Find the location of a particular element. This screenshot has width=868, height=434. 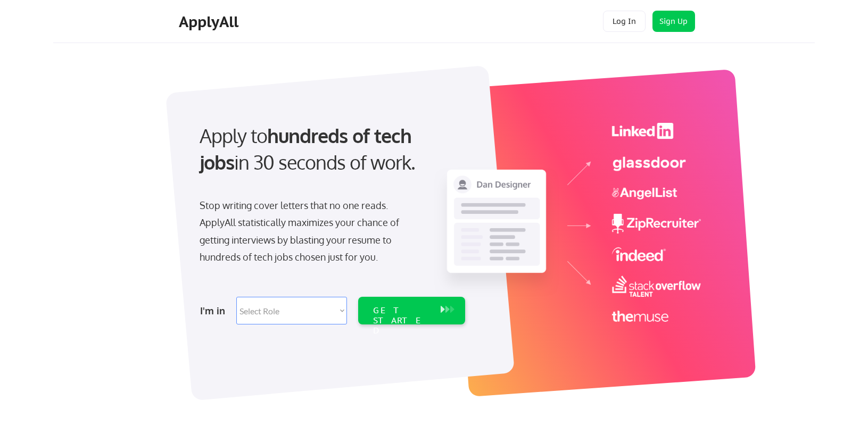

button: Log In is located at coordinates (624, 21).